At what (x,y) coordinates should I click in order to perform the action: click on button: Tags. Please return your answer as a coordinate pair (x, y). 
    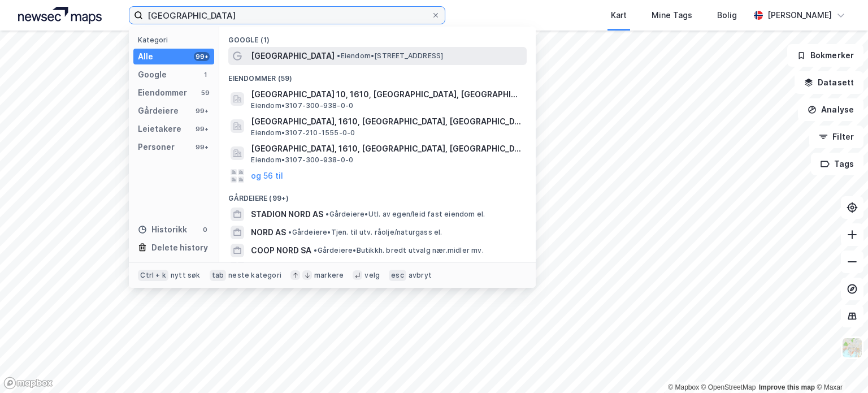
    Looking at the image, I should click on (837, 164).